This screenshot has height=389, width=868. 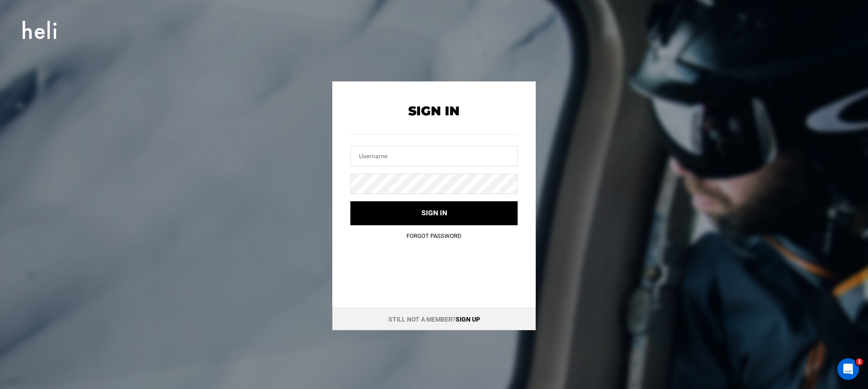 What do you see at coordinates (434, 156) in the screenshot?
I see `input: Username` at bounding box center [434, 156].